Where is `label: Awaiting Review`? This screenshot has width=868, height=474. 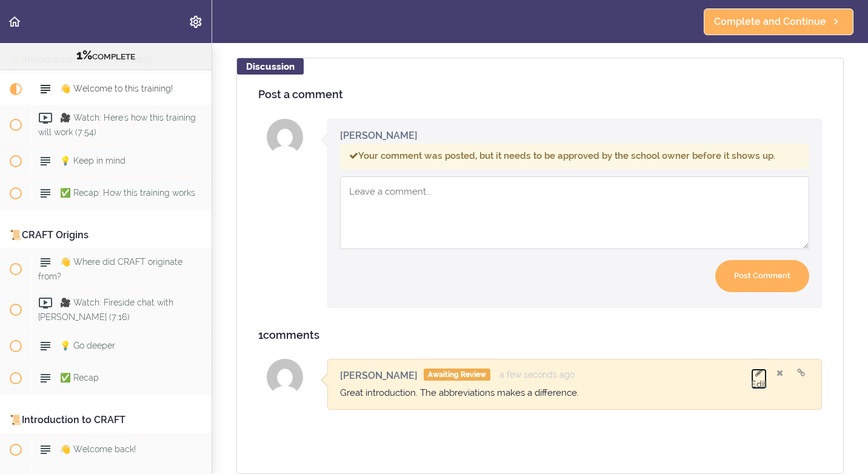 label: Awaiting Review is located at coordinates (457, 375).